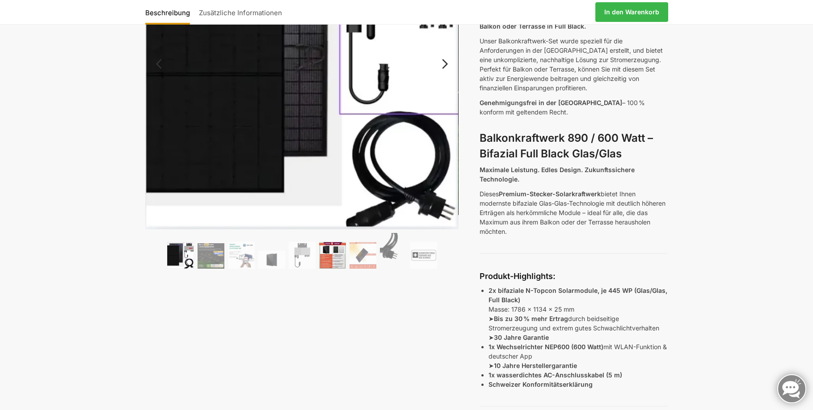 The image size is (813, 410). Describe the element at coordinates (631, 12) in the screenshot. I see `a: In den Warenkorb` at that location.